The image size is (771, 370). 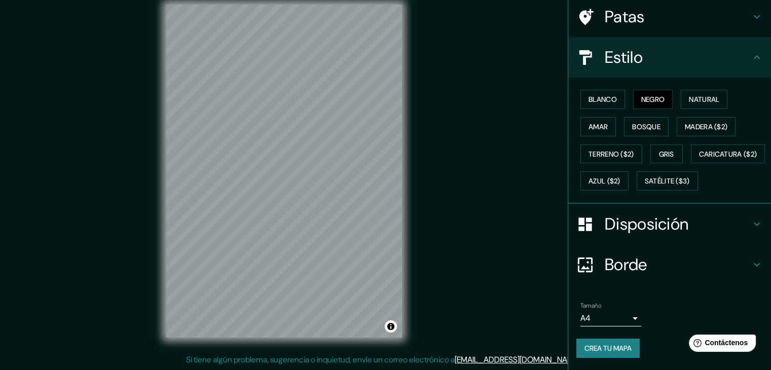 What do you see at coordinates (728, 154) in the screenshot?
I see `button: Caricatura ($2)` at bounding box center [728, 154].